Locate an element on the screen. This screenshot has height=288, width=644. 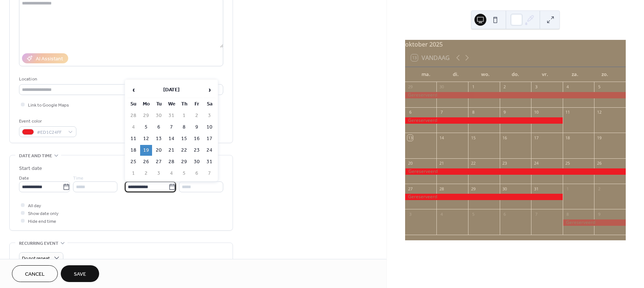
div: 24 is located at coordinates (536, 163).